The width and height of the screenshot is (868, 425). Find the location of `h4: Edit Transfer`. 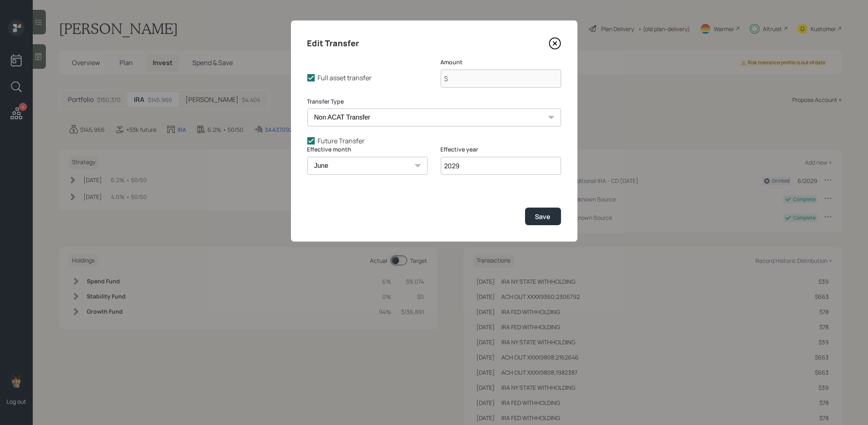

h4: Edit Transfer is located at coordinates (333, 44).